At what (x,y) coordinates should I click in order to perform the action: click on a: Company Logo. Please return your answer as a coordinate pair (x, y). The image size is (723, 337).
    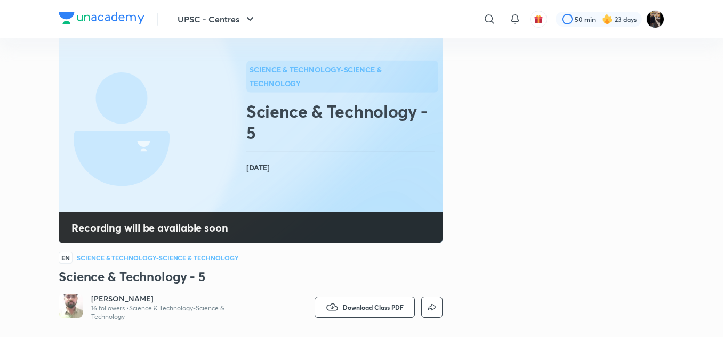
    Looking at the image, I should click on (101, 19).